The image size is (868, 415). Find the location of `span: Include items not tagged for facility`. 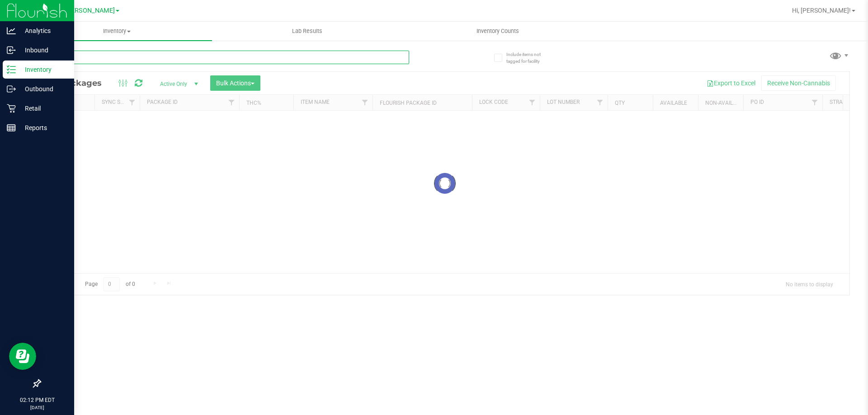

span: Include items not tagged for facility is located at coordinates (529, 58).